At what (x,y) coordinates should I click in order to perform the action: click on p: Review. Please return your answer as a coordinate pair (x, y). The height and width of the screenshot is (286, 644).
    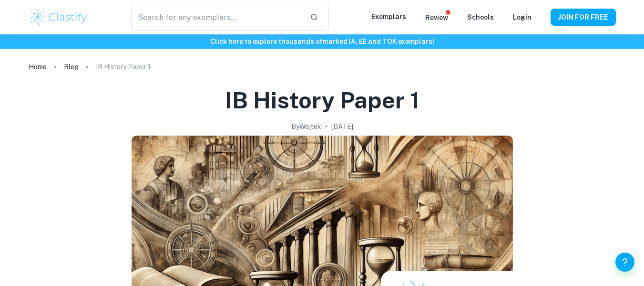
    Looking at the image, I should click on (437, 17).